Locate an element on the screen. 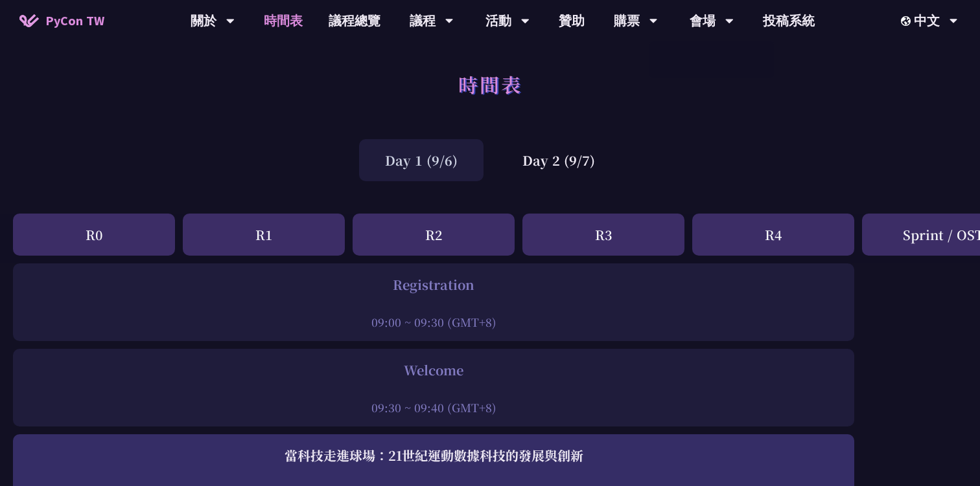 The width and height of the screenshot is (980, 486). div: 09:00 ~ 09:30 (GMT+8) is located at coordinates (434, 321).